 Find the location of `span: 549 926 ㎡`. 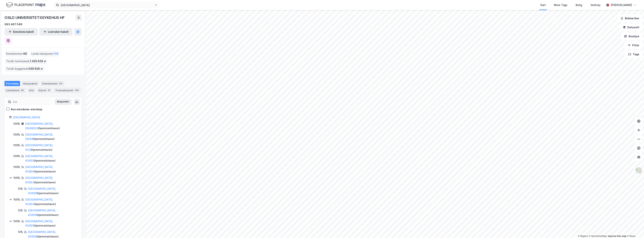

span: 549 926 ㎡ is located at coordinates (36, 69).